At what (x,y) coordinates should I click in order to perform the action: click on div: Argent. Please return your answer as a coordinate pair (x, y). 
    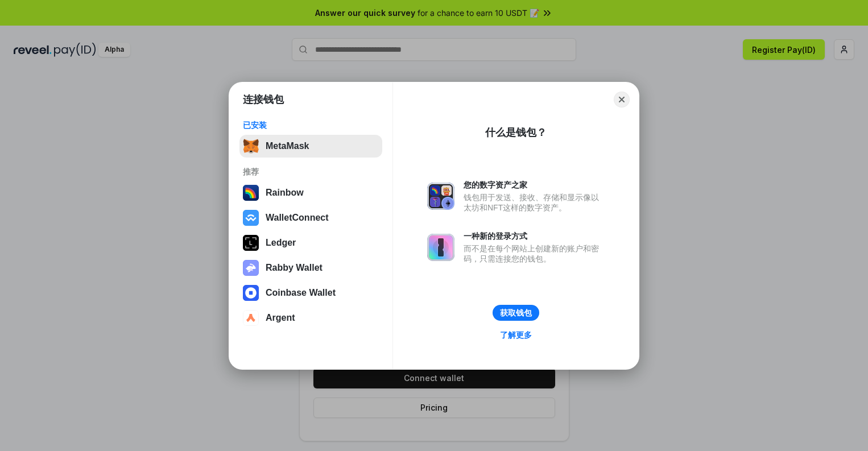
    Looking at the image, I should click on (281, 318).